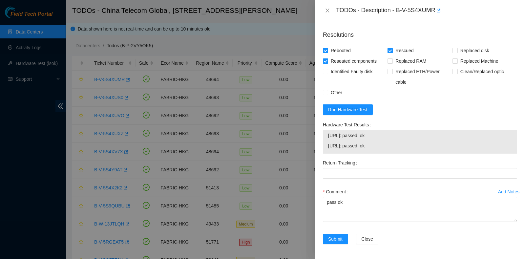  What do you see at coordinates (336, 92) in the screenshot?
I see `span: Other` at bounding box center [336, 92].